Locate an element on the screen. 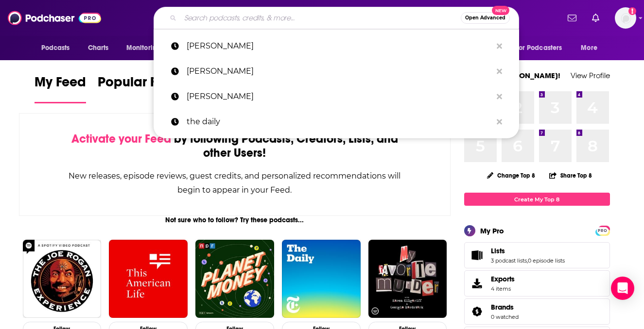  span: My Feed is located at coordinates (60, 85).